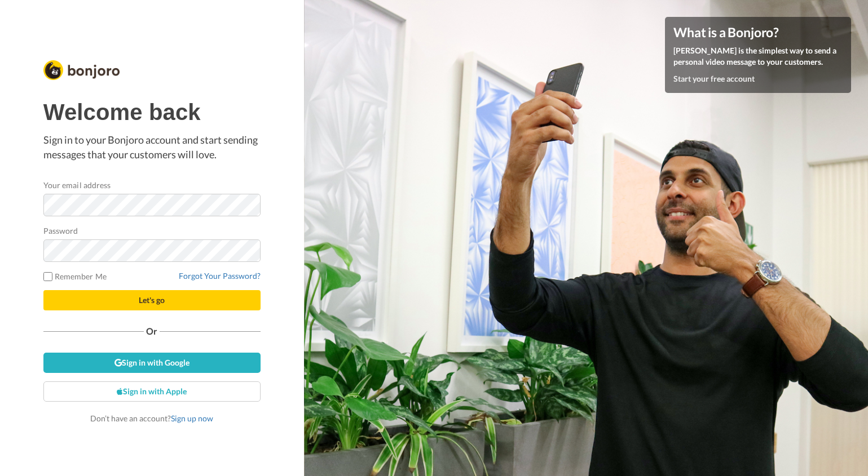 This screenshot has height=476, width=868. Describe the element at coordinates (152, 363) in the screenshot. I see `a: Sign in with Google` at that location.